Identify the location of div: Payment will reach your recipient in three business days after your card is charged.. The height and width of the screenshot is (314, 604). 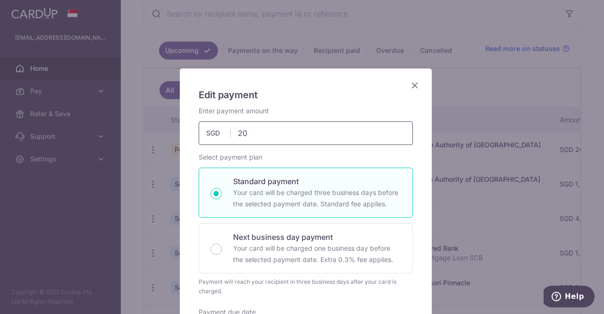
(306, 286).